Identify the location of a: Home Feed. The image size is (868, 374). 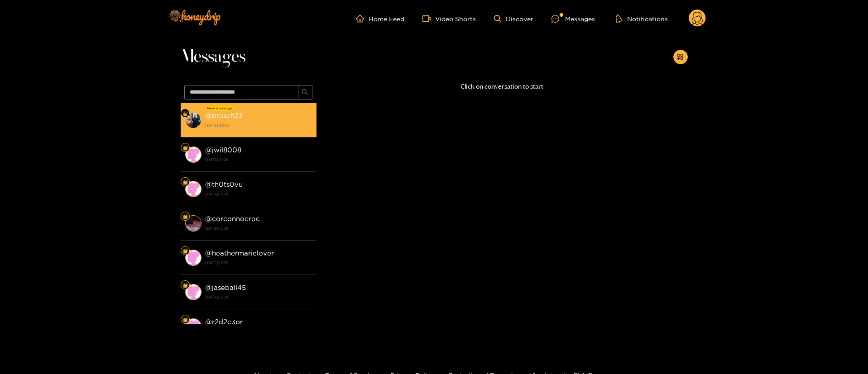
(380, 18).